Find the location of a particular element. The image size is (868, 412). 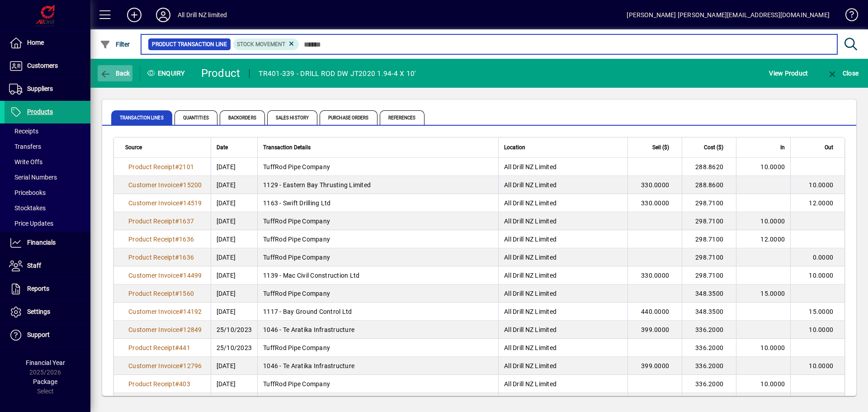

a: Customer Invoice#12796 is located at coordinates (165, 365).